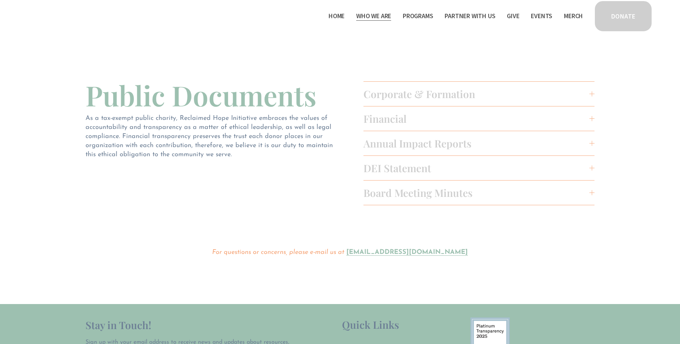 This screenshot has width=680, height=344. I want to click on span: DEI Statement, so click(476, 168).